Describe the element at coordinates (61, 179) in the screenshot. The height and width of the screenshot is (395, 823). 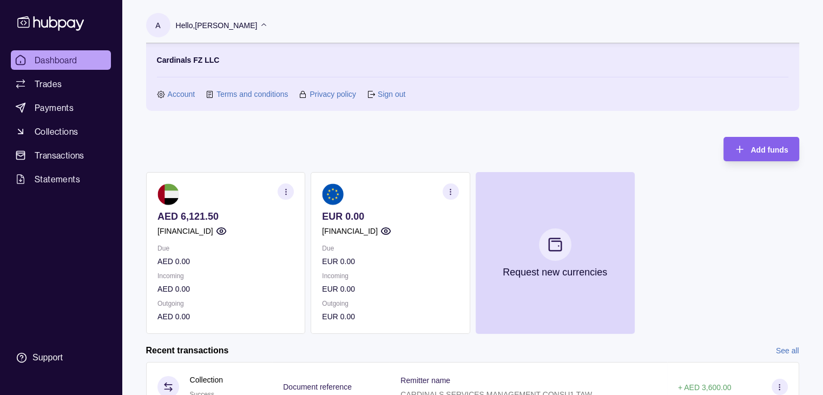
I see `a: Statements` at that location.